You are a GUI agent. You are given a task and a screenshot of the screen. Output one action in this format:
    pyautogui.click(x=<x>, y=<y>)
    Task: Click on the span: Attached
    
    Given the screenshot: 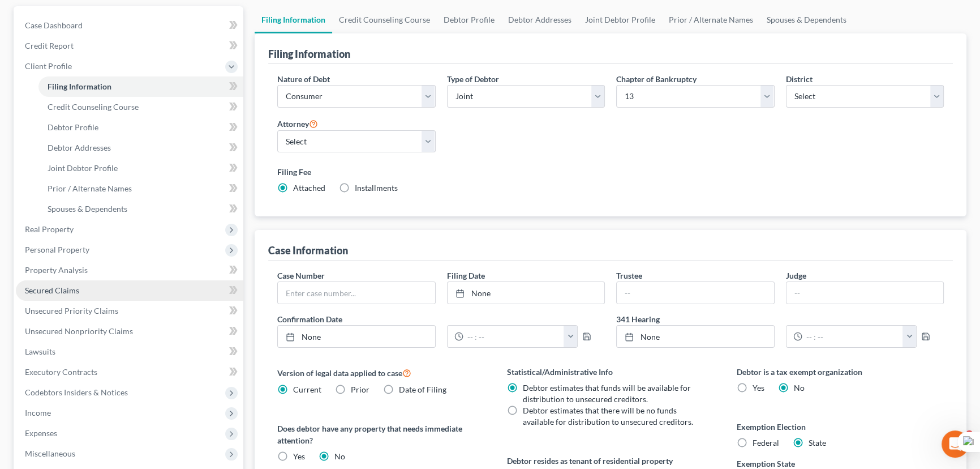 What is the action you would take?
    pyautogui.click(x=309, y=187)
    